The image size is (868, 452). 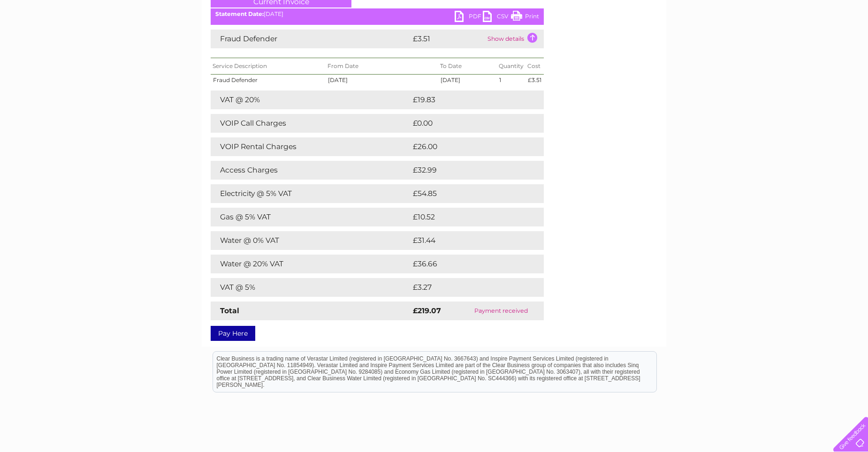 What do you see at coordinates (311, 147) in the screenshot?
I see `td: VOIP Rental Charges` at bounding box center [311, 147].